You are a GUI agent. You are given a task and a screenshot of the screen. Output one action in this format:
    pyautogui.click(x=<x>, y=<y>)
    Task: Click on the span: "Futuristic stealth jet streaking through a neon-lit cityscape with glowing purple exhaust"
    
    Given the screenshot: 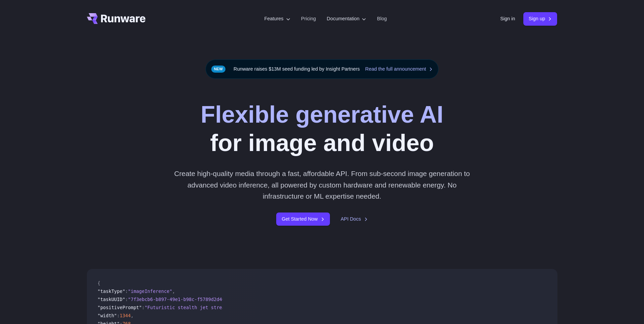 What is the action you would take?
    pyautogui.click(x=270, y=308)
    